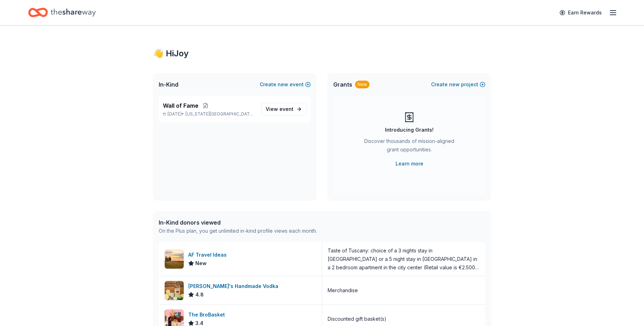 This screenshot has width=644, height=326. Describe the element at coordinates (62, 12) in the screenshot. I see `a: Home` at that location.